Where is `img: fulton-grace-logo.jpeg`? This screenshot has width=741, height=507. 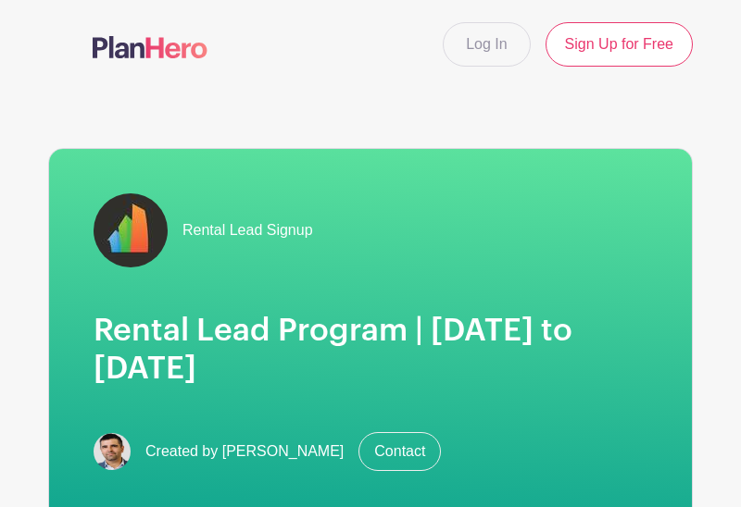 img: fulton-grace-logo.jpeg is located at coordinates (131, 231).